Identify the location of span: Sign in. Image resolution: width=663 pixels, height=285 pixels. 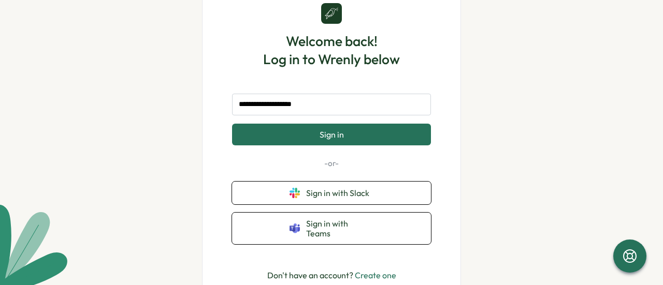
(331, 135).